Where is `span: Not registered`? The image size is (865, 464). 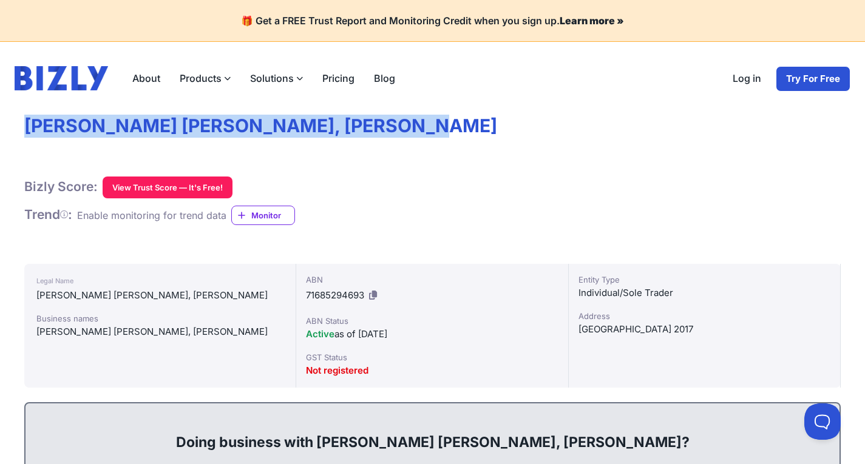 span: Not registered is located at coordinates (337, 370).